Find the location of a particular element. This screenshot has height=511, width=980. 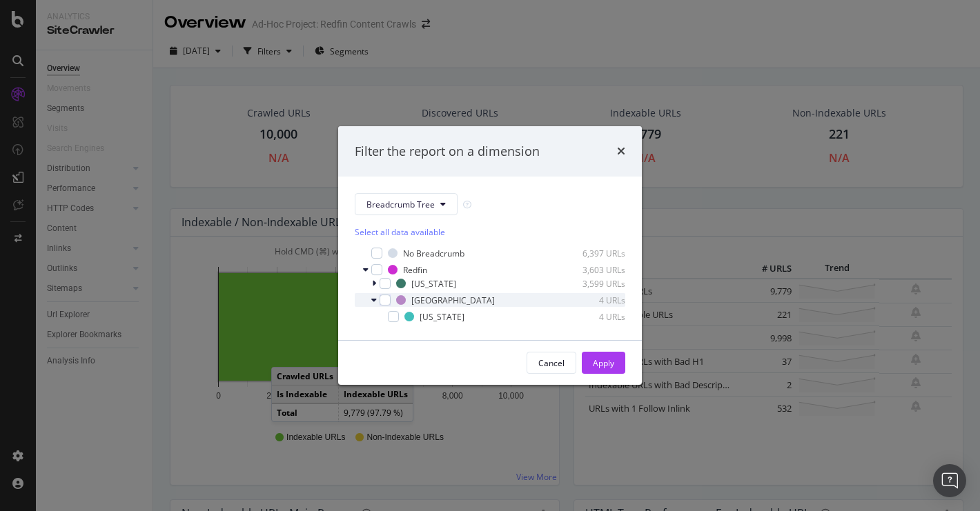

div: modal is located at coordinates (490, 256).